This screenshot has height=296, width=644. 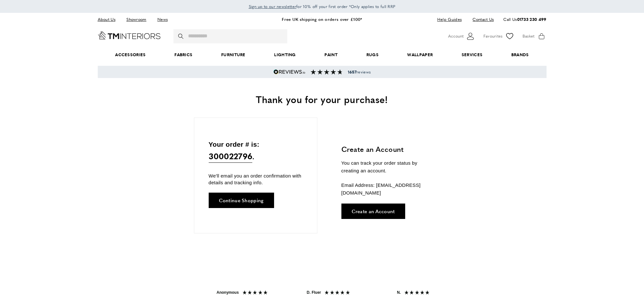 What do you see at coordinates (388, 167) in the screenshot?
I see `p: You can track your order status by creating an account.` at bounding box center [388, 167].